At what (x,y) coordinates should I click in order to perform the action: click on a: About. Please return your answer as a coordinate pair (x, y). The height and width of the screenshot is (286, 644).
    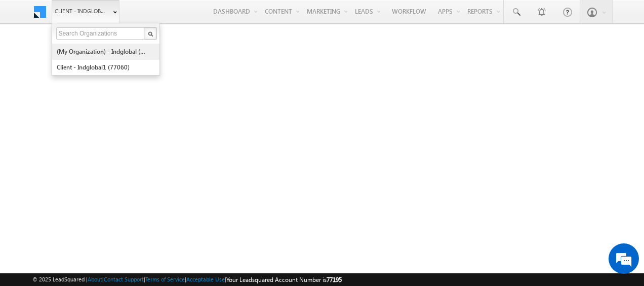
    Looking at the image, I should click on (95, 279).